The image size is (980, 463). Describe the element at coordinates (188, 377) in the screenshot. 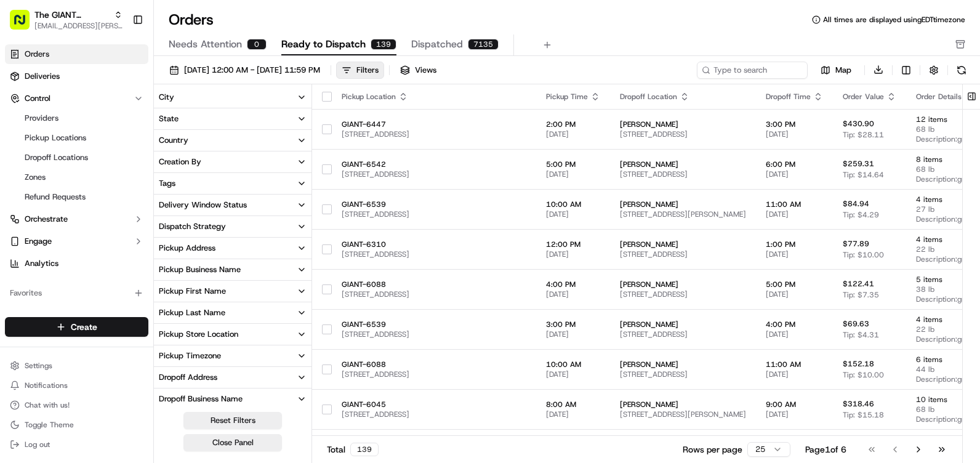

I see `div: Dropoff Address` at that location.